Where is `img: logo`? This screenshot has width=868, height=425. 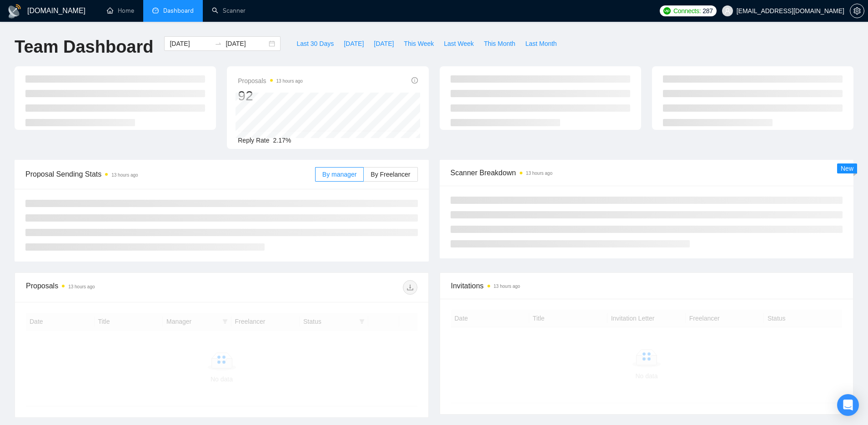
img: logo is located at coordinates (15, 12).